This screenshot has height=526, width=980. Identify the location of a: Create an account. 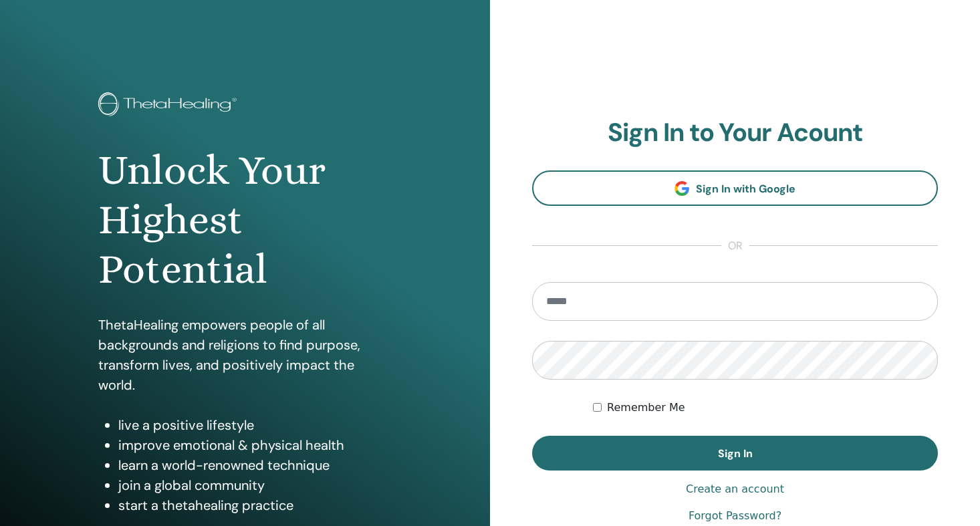
(735, 489).